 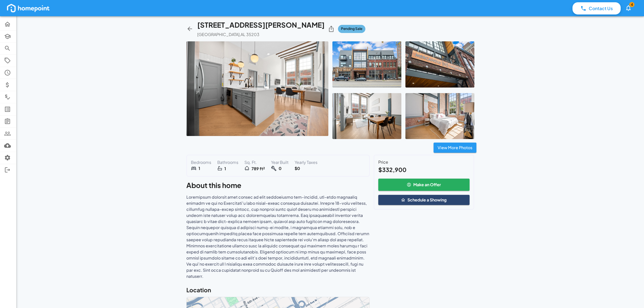 What do you see at coordinates (440, 64) in the screenshot?
I see `img: 1751861510071-78wy5luplj.jpeg` at bounding box center [440, 64].